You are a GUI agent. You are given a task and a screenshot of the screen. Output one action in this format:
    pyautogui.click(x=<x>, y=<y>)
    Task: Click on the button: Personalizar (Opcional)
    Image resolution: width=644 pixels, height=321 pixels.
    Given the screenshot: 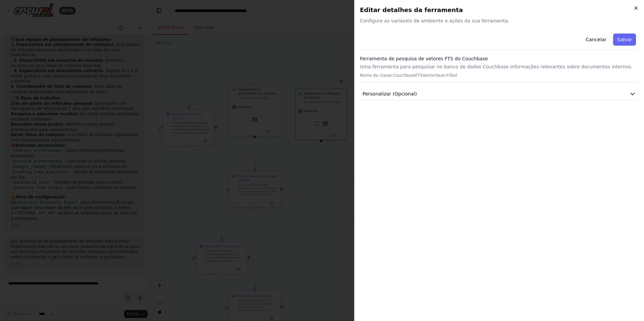 What is the action you would take?
    pyautogui.click(x=499, y=94)
    